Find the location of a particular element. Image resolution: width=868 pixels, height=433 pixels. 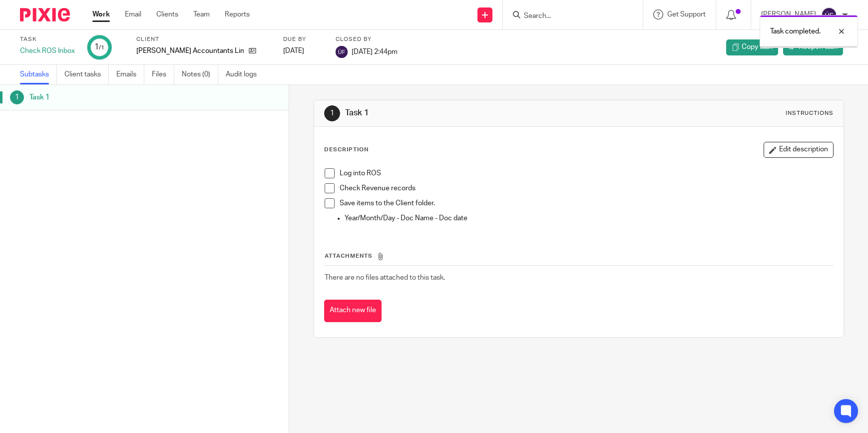

div: Instructions is located at coordinates (809, 114).